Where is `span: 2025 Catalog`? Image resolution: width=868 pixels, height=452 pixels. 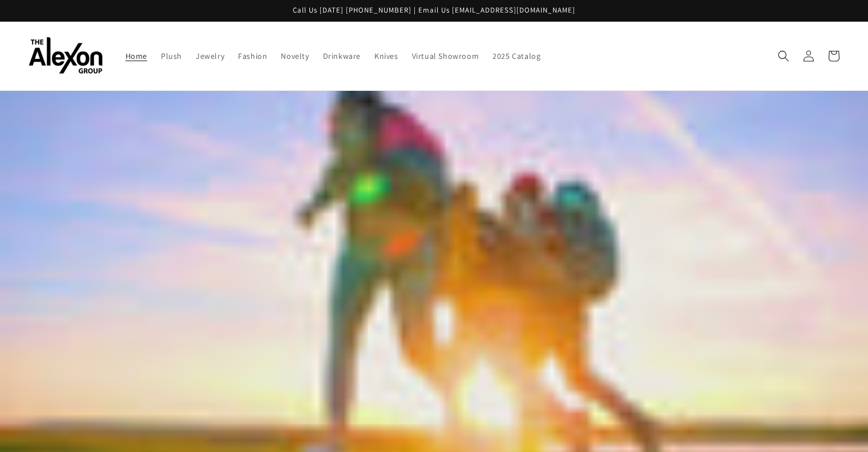
span: 2025 Catalog is located at coordinates (516, 56).